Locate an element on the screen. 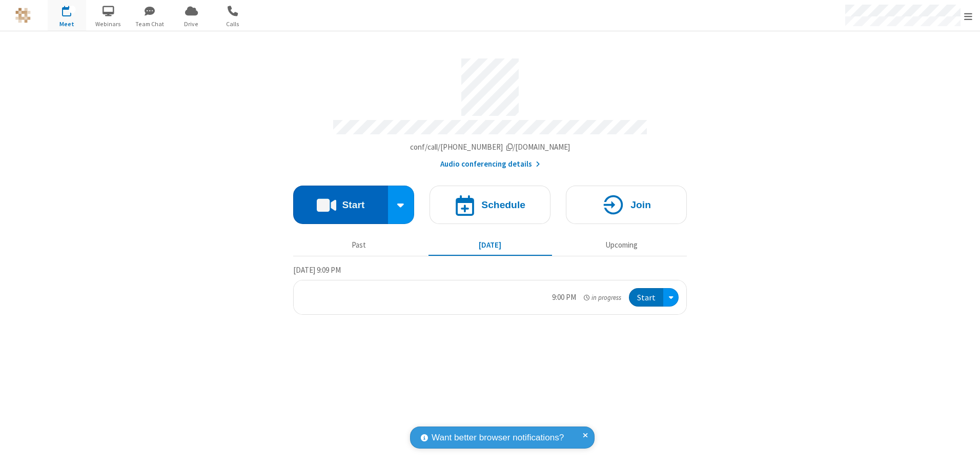 The image size is (980, 466). button: Past is located at coordinates (359, 245).